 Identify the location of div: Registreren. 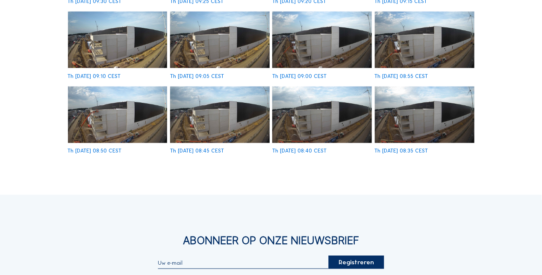
(356, 262).